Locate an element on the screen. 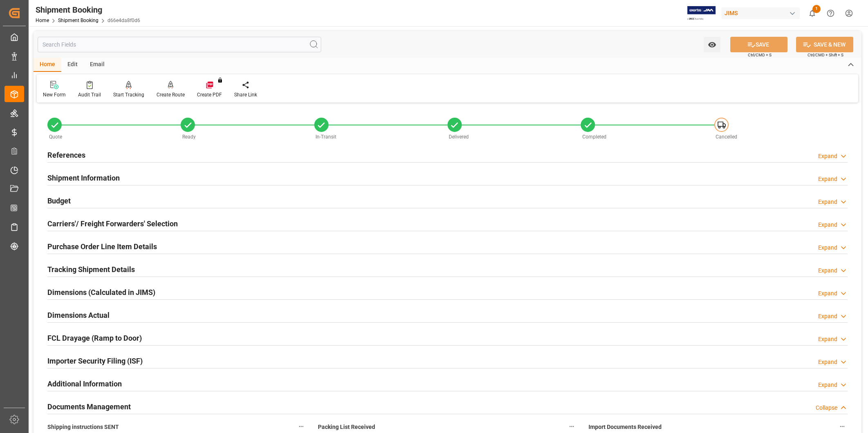  div: Audit Trail is located at coordinates (89, 95).